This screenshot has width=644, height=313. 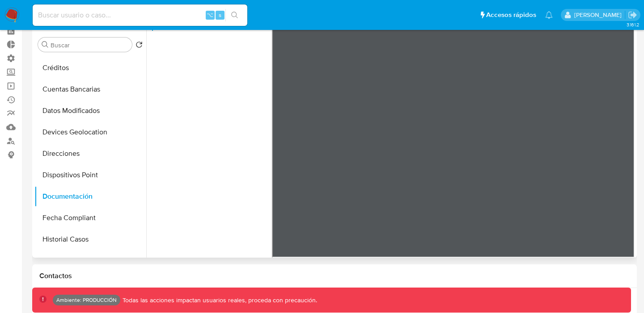 I want to click on button: Devices Geolocation, so click(x=90, y=132).